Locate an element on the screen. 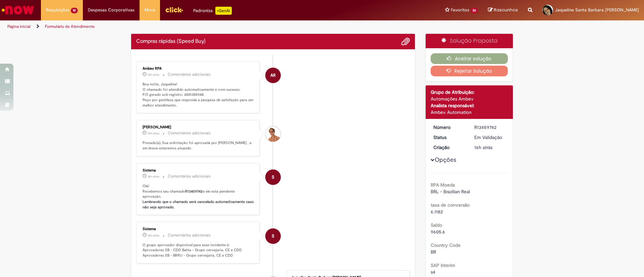  p: O grupo aprovador disponível para esse incidente é: Aprovadores SB - CDD Bahia - Grupo cervejaria... is located at coordinates (198, 250).